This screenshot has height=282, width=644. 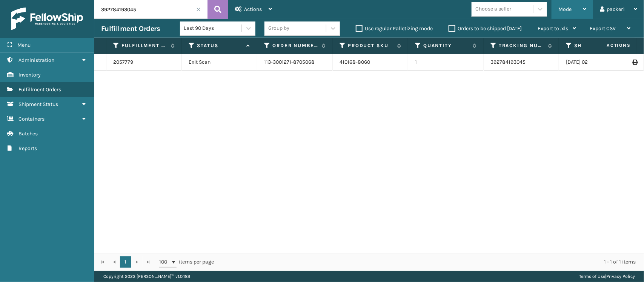 What do you see at coordinates (621, 277) in the screenshot?
I see `a: Privacy Policy` at bounding box center [621, 277].